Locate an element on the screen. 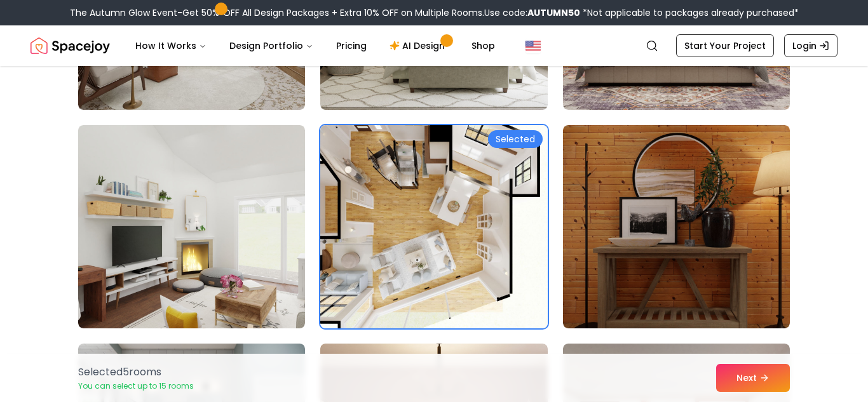  a: Start Your Project is located at coordinates (725, 46).